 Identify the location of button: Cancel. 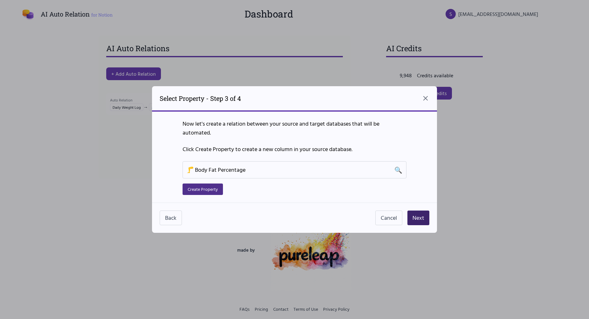
(389, 218).